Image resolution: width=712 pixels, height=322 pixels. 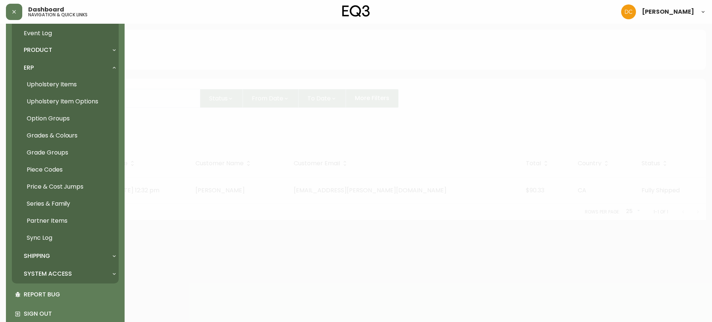 What do you see at coordinates (46, 10) in the screenshot?
I see `span: Dashboard` at bounding box center [46, 10].